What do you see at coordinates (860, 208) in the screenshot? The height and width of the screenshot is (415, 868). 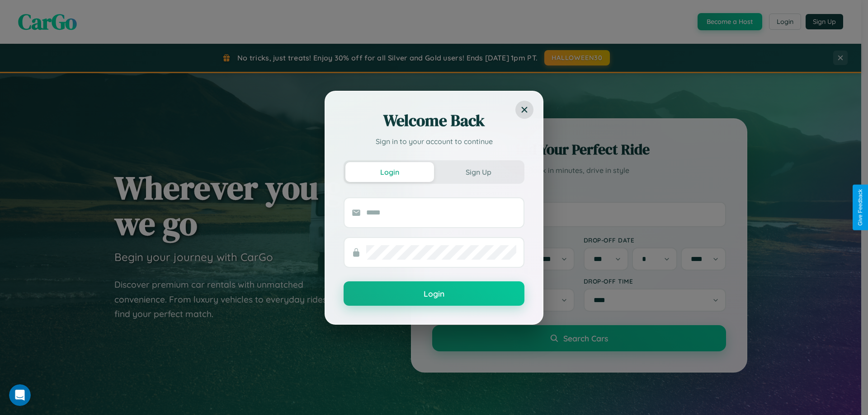 I see `div: Give Feedback` at bounding box center [860, 208].